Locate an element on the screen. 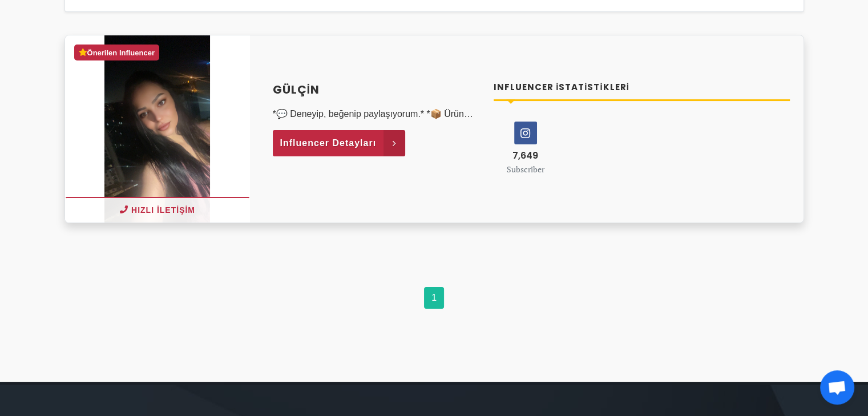 This screenshot has width=868, height=416. h4: Influencer İstatistikleri is located at coordinates (641, 87).